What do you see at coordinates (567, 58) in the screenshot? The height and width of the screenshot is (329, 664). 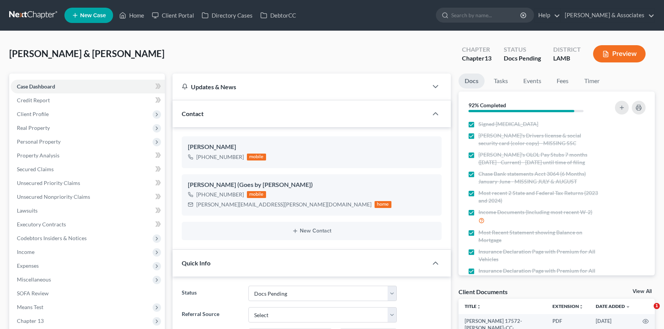 I see `div: LAMB` at bounding box center [567, 58].